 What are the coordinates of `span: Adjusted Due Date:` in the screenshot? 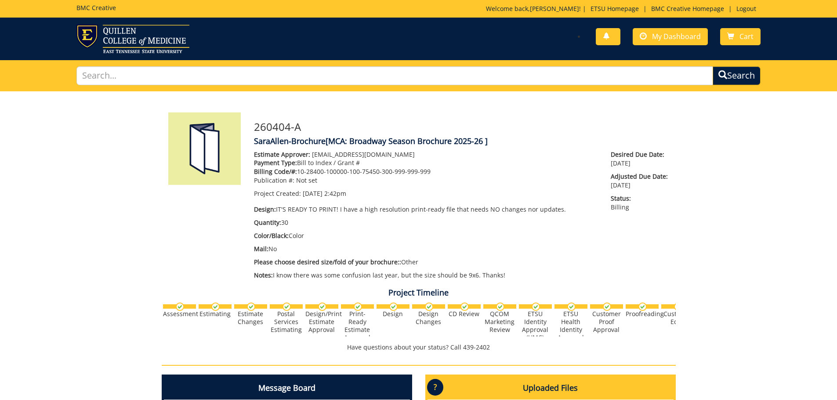 It's located at (639, 177).